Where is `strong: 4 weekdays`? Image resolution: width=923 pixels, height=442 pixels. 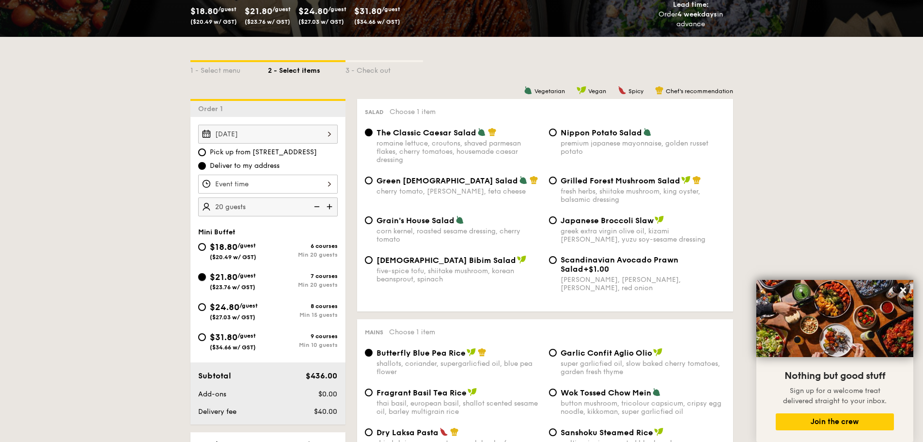
strong: 4 weekdays is located at coordinates (698, 14).